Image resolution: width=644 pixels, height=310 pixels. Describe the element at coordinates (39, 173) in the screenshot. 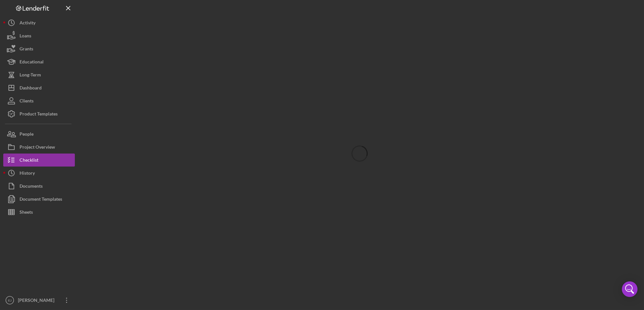

I see `button: History` at that location.